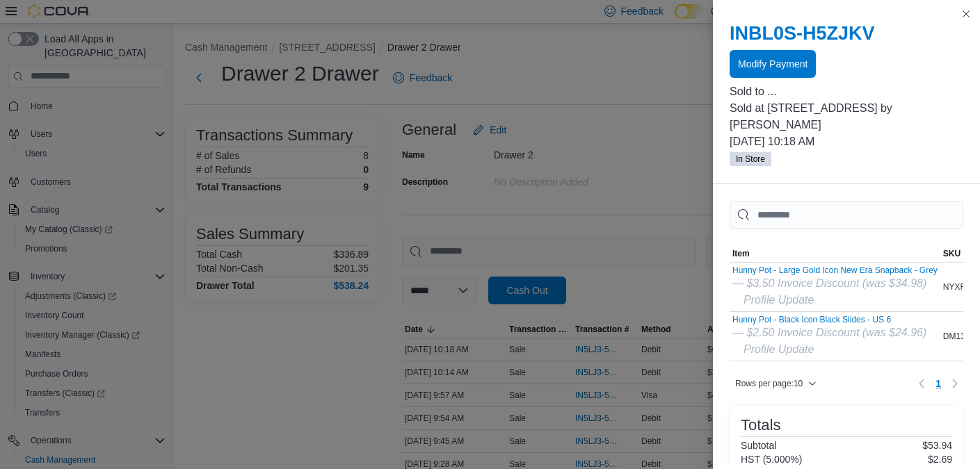 This screenshot has width=980, height=469. Describe the element at coordinates (847, 34) in the screenshot. I see `h2: INBL0S-H5ZJKV` at that location.